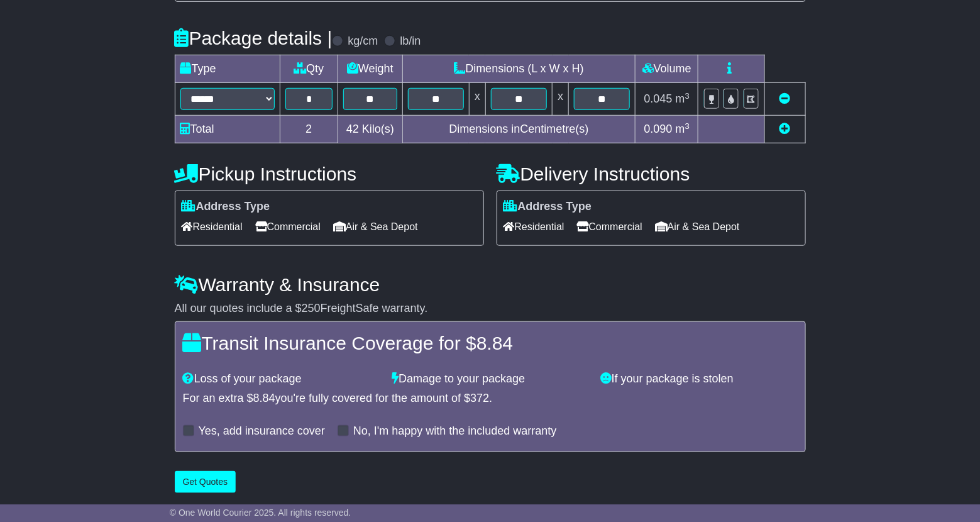 This screenshot has width=980, height=522. Describe the element at coordinates (311, 308) in the screenshot. I see `span: 250` at that location.